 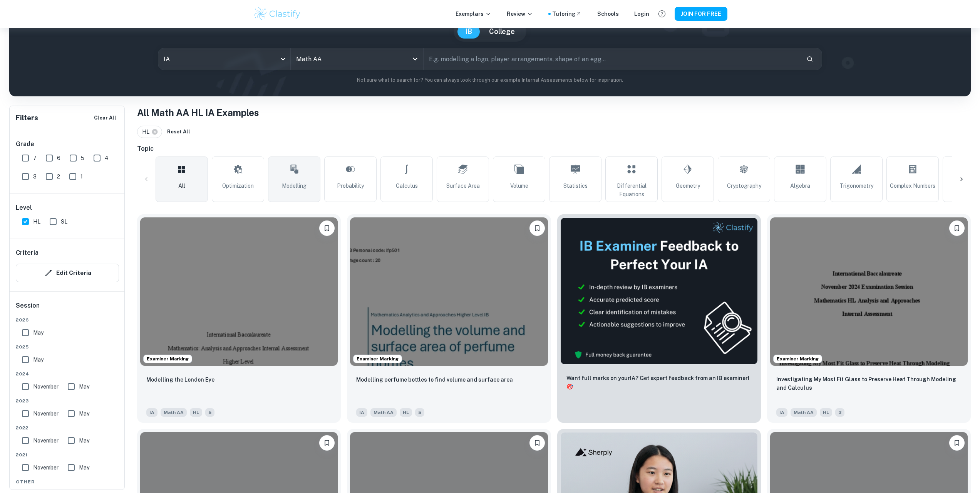 I want to click on button: Search, so click(x=810, y=59).